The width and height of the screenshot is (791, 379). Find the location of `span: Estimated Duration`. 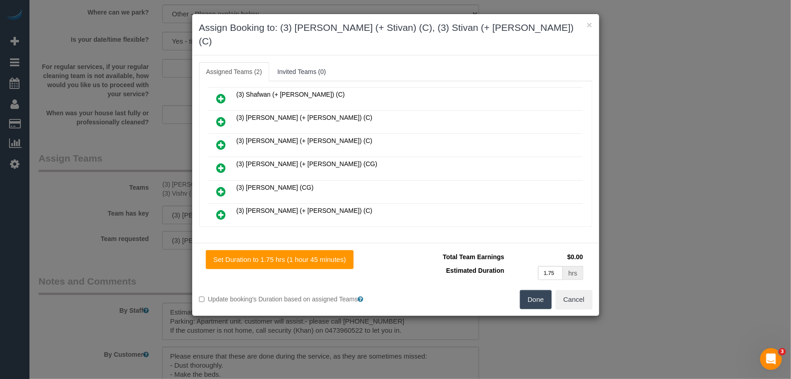

span: Estimated Duration is located at coordinates (475, 270).